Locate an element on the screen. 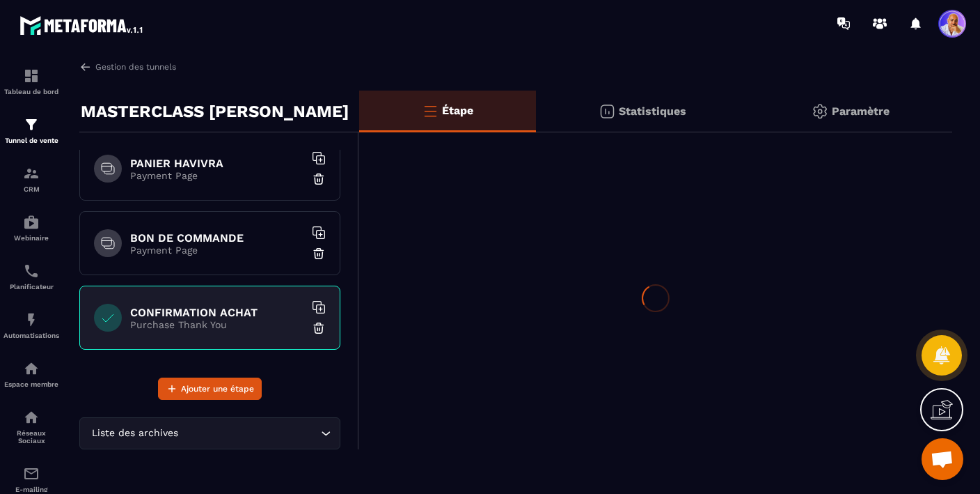  p: E-mailing is located at coordinates (32, 490).